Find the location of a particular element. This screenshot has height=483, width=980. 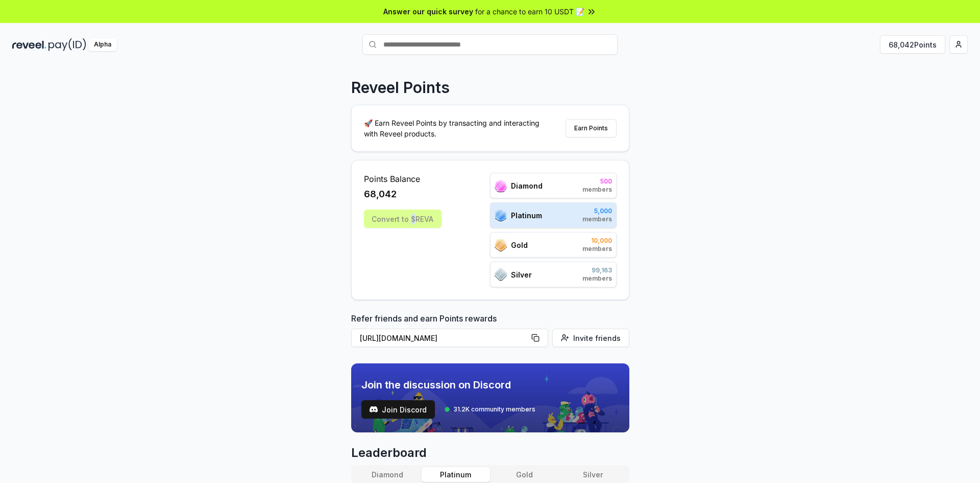

button: Diamond is located at coordinates (387, 474).